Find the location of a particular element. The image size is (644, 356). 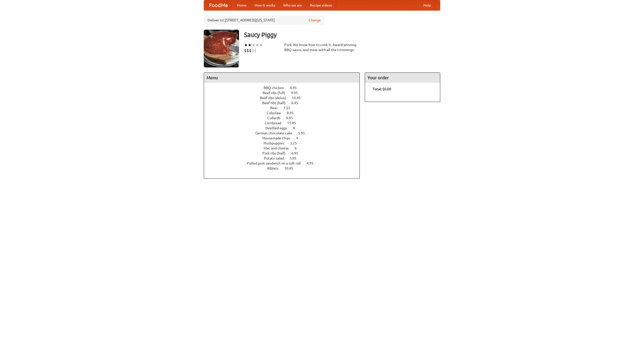

span: 8.95 is located at coordinates (292, 113).